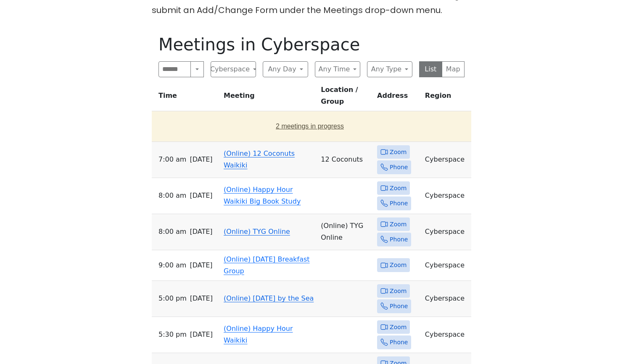 This screenshot has width=623, height=364. What do you see at coordinates (338, 69) in the screenshot?
I see `button: Any Time` at bounding box center [338, 69].